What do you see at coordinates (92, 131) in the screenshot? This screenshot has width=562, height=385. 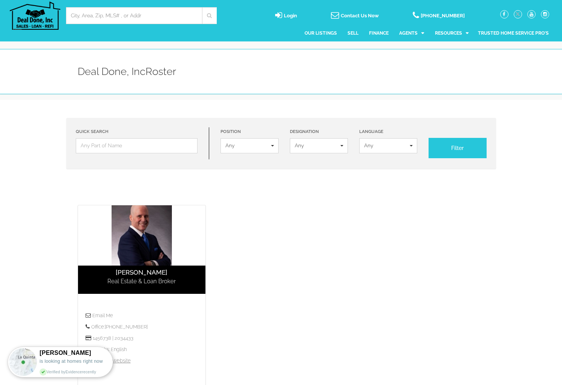 I see `label: Quick Search` at bounding box center [92, 131].